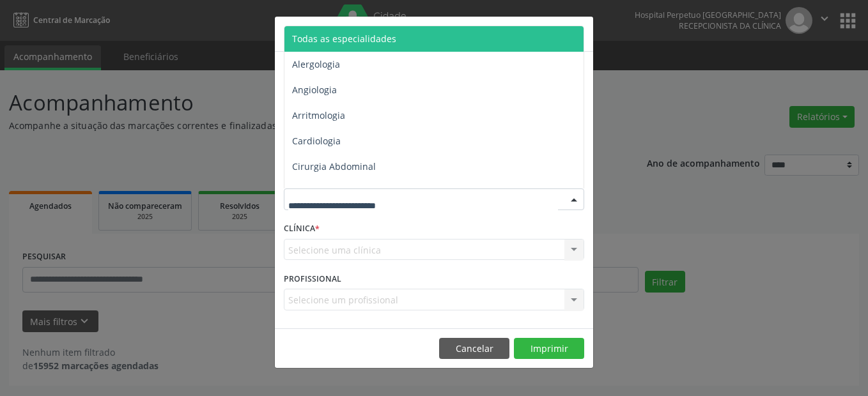  I want to click on span: Cirurgia Abdominal, so click(333, 166).